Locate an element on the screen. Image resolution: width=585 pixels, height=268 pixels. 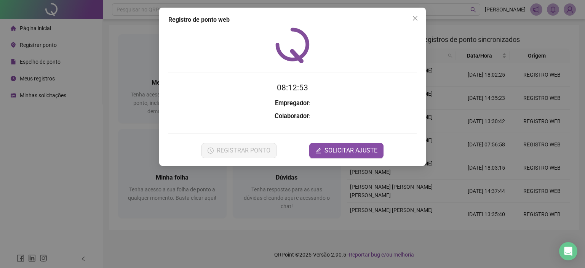
button: editSOLICITAR AJUSTE is located at coordinates (346, 150).